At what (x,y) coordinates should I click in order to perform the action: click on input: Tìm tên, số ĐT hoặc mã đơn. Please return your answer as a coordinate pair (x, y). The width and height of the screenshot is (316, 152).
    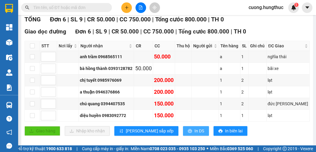
    Looking at the image, I should click on (69, 8).